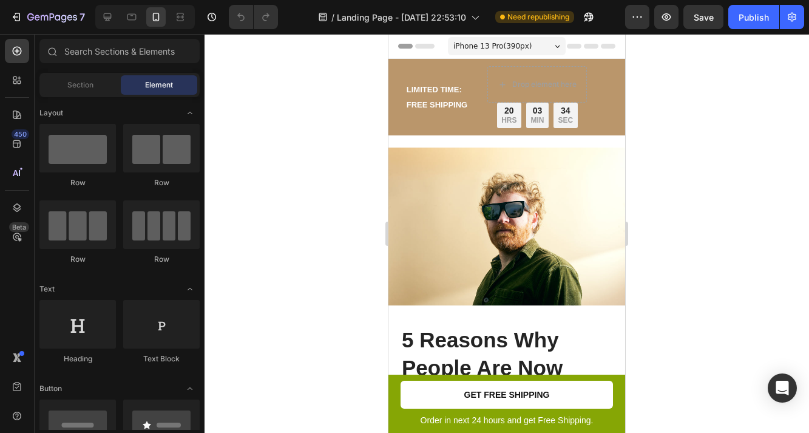  What do you see at coordinates (704, 17) in the screenshot?
I see `span: Save` at bounding box center [704, 17].